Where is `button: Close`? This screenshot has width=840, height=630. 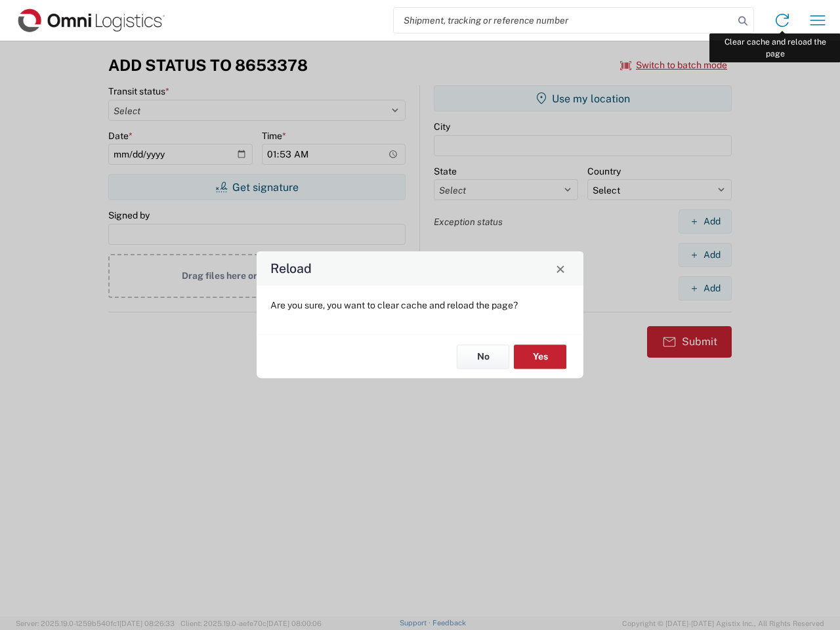
button: Close is located at coordinates (560, 269).